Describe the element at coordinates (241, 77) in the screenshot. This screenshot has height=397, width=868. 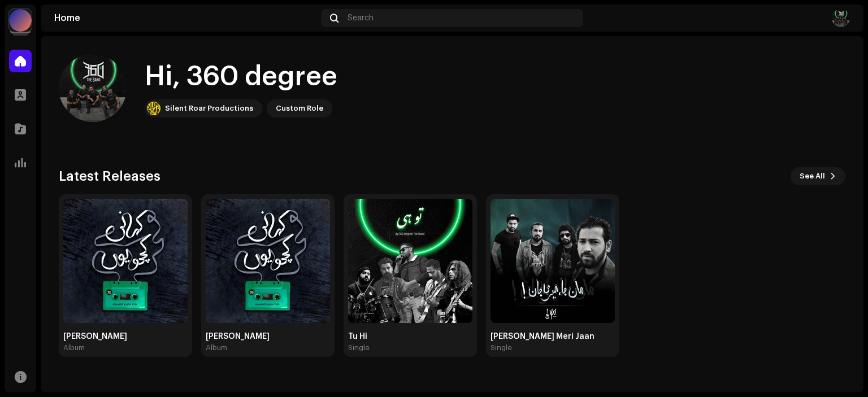
I see `div: Hi, 360 degree` at that location.